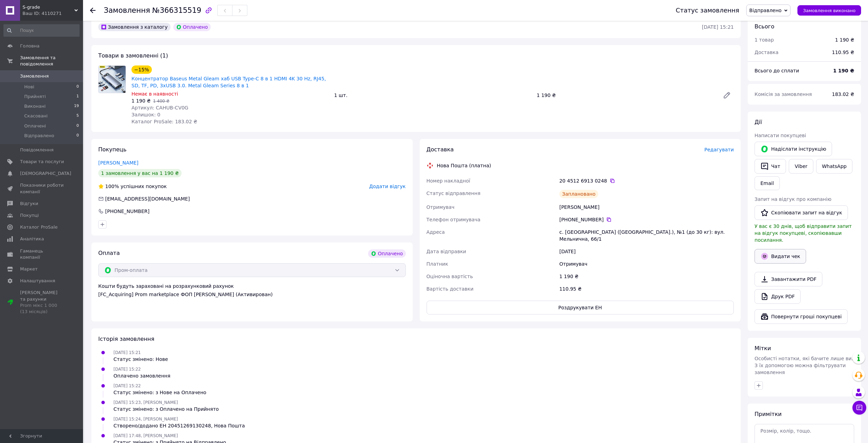  I want to click on button: Email, so click(767, 183).